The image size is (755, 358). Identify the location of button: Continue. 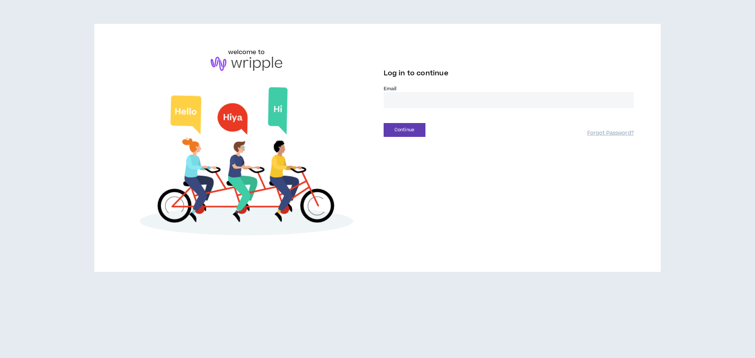
(405, 130).